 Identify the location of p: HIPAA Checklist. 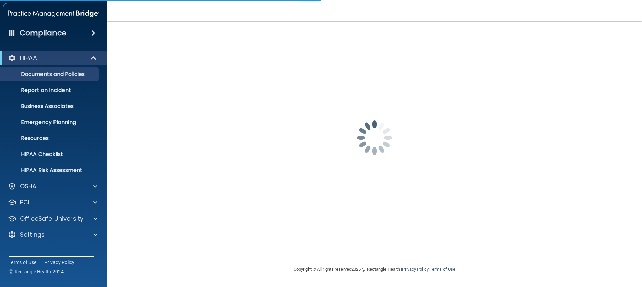
(50, 154).